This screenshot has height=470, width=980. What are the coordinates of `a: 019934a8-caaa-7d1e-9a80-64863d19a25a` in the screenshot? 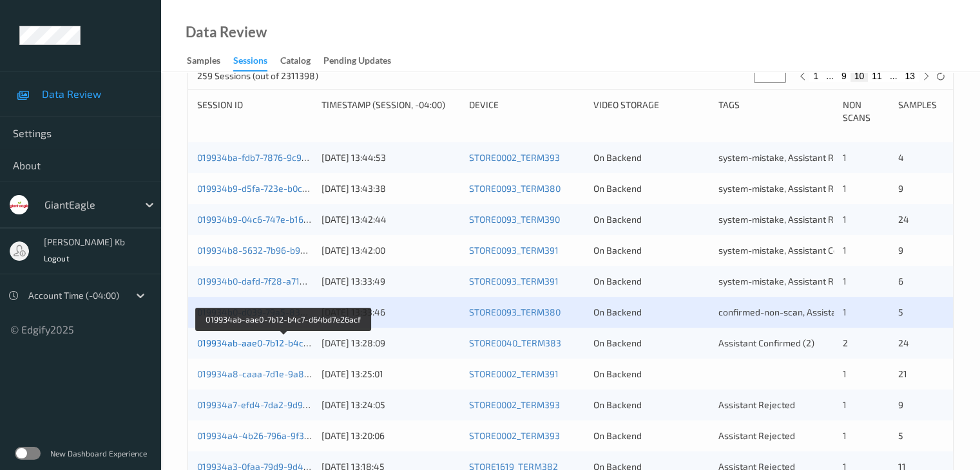 It's located at (286, 373).